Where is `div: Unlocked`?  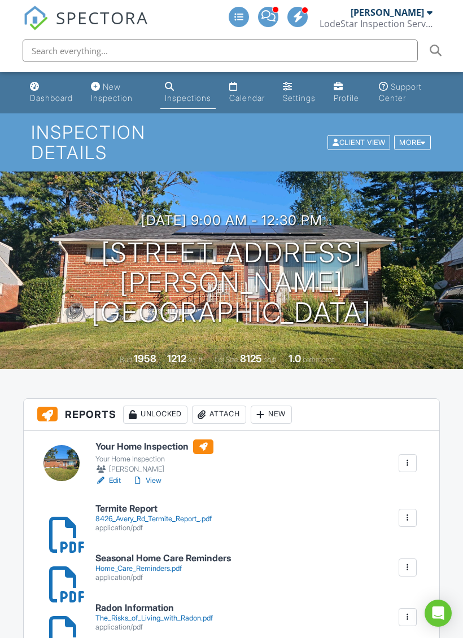 div: Unlocked is located at coordinates (155, 415).